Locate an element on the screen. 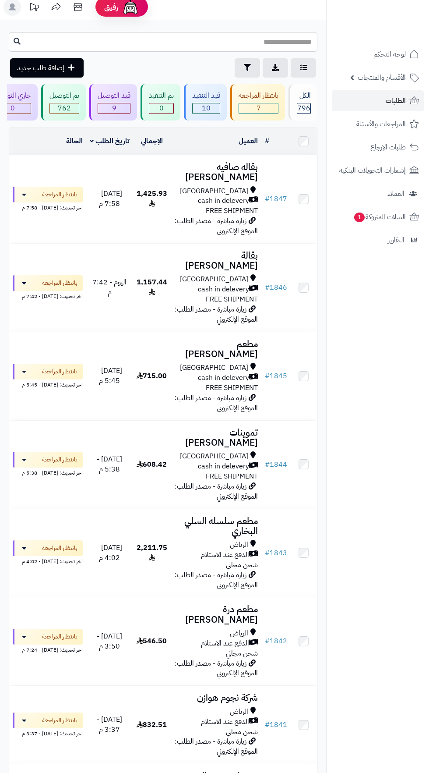 The height and width of the screenshot is (773, 429). a: الحالة is located at coordinates (74, 141).